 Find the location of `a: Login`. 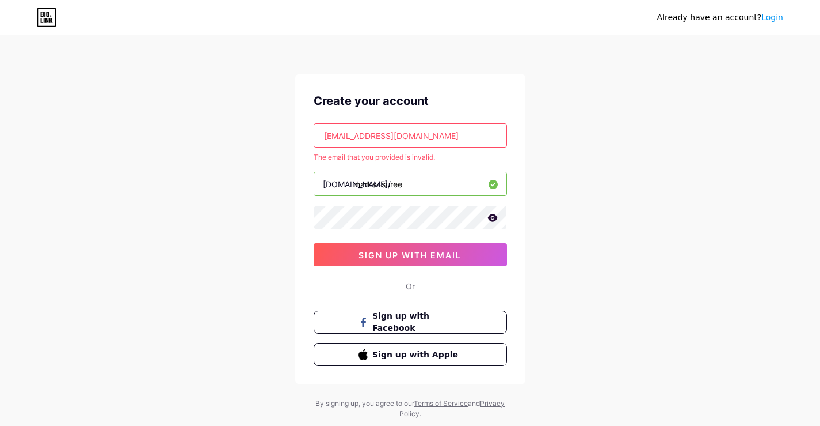

a: Login is located at coordinates (773, 17).